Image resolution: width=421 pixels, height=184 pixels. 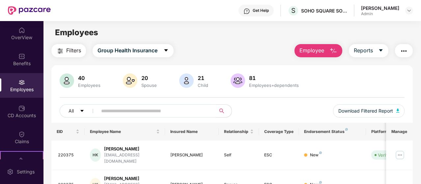 What do you see at coordinates (236, 132) in the screenshot?
I see `span: Relationship` at bounding box center [236, 132].